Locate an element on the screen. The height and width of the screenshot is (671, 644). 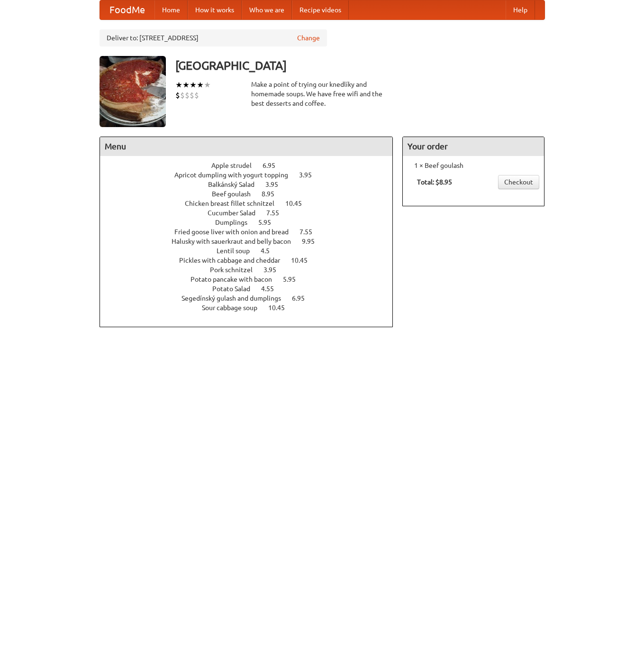
a: Cucumber Salad 7.55 is located at coordinates (252, 213).